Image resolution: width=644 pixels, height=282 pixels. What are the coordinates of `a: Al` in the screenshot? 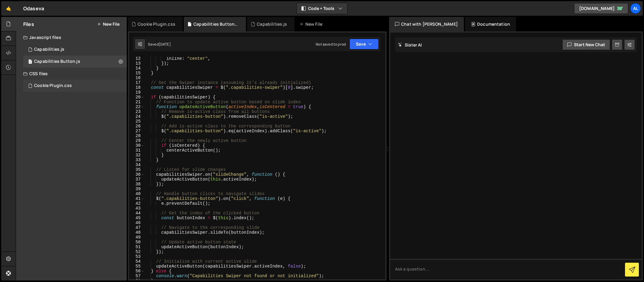 It's located at (635, 8).